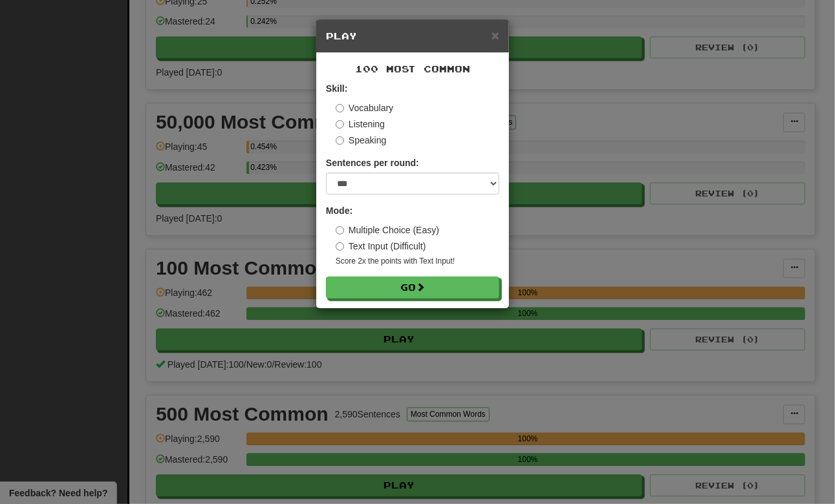 This screenshot has height=504, width=835. I want to click on button: Go, so click(413, 288).